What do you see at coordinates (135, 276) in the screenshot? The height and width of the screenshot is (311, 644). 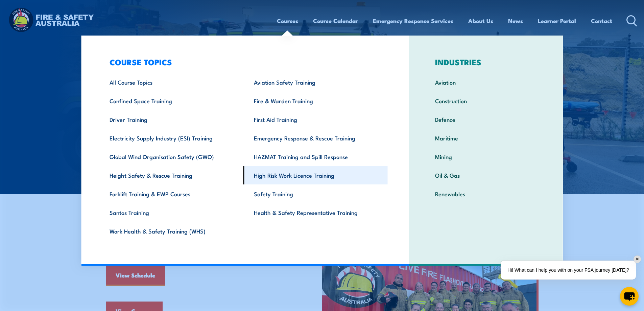 I see `a: View Schedule` at bounding box center [135, 276].